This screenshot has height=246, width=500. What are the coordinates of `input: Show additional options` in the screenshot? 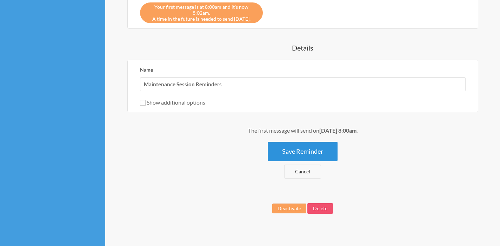 It's located at (143, 103).